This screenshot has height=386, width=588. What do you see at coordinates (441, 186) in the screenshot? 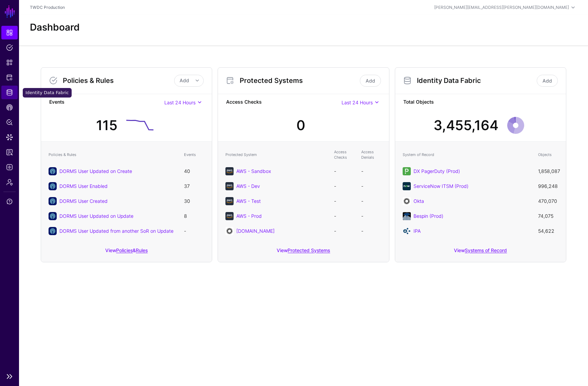
I see `a: ServiceNow ITSM (Prod)` at bounding box center [441, 186].